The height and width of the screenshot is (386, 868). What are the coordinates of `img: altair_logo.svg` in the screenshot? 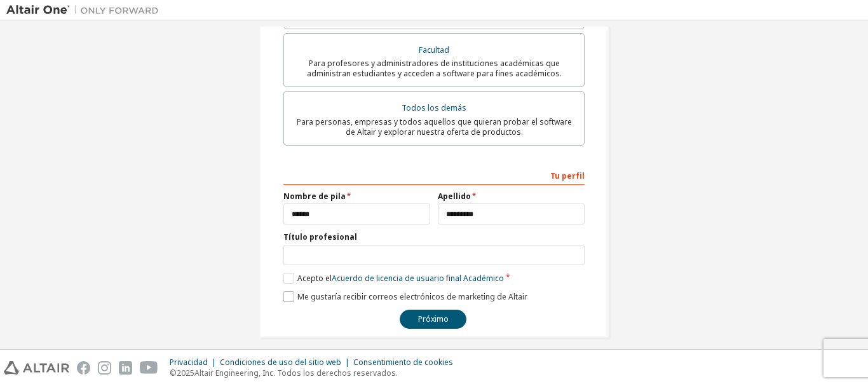 It's located at (36, 368).